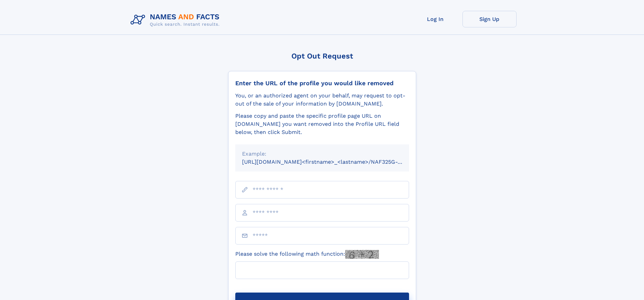 The width and height of the screenshot is (644, 300). Describe the element at coordinates (322, 154) in the screenshot. I see `div: Example:` at that location.